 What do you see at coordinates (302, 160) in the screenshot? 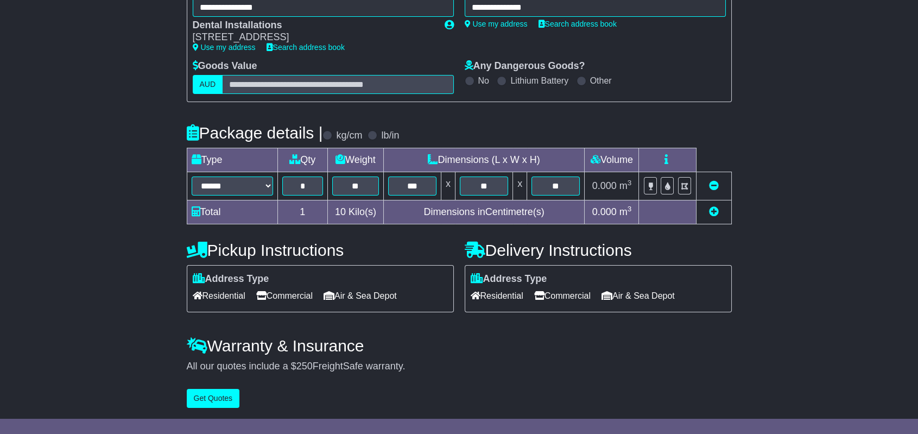
I see `td: Qty` at bounding box center [302, 160].